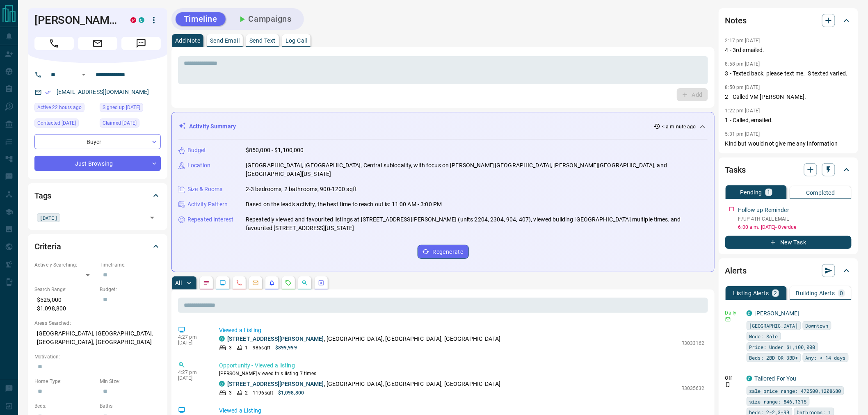 This screenshot has height=415, width=868. Describe the element at coordinates (64, 382) in the screenshot. I see `p: Home Type:` at that location.